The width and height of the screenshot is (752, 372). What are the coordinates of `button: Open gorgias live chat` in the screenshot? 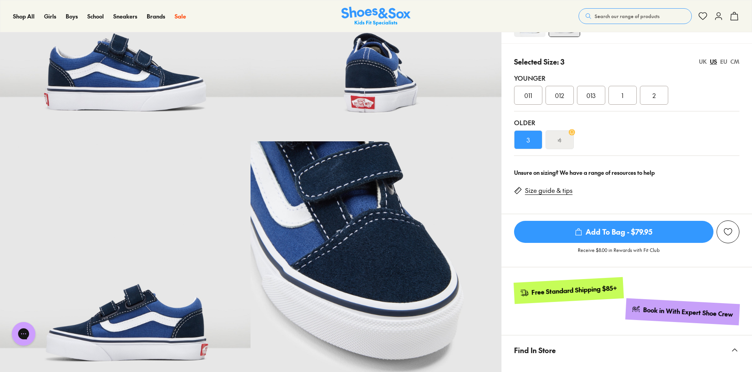 It's located at (16, 15).